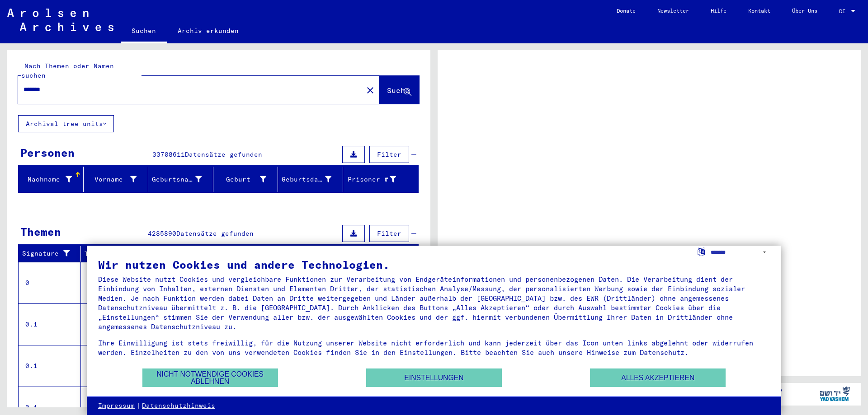 This screenshot has width=868, height=415. Describe the element at coordinates (208, 31) in the screenshot. I see `a: Archiv erkunden` at that location.